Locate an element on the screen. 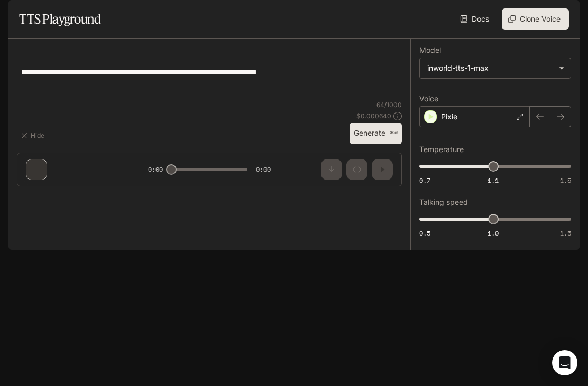  span: 1.1 is located at coordinates (493, 180).